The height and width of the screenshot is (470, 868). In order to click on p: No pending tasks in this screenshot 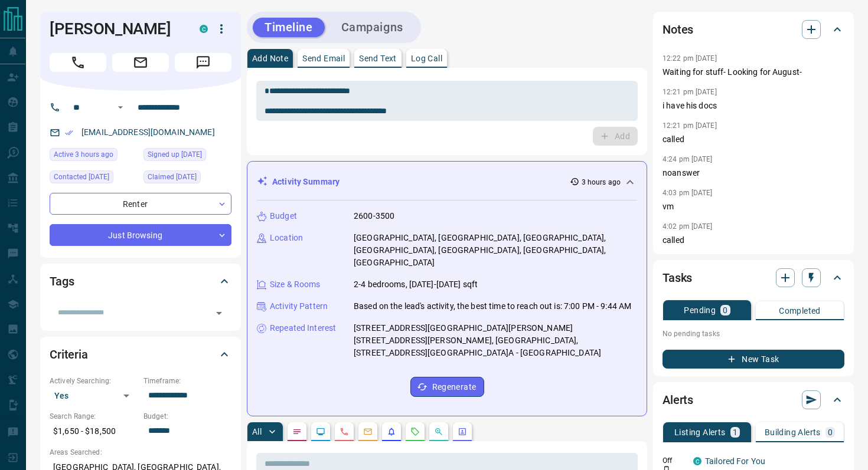, I will do `click(754, 334)`.